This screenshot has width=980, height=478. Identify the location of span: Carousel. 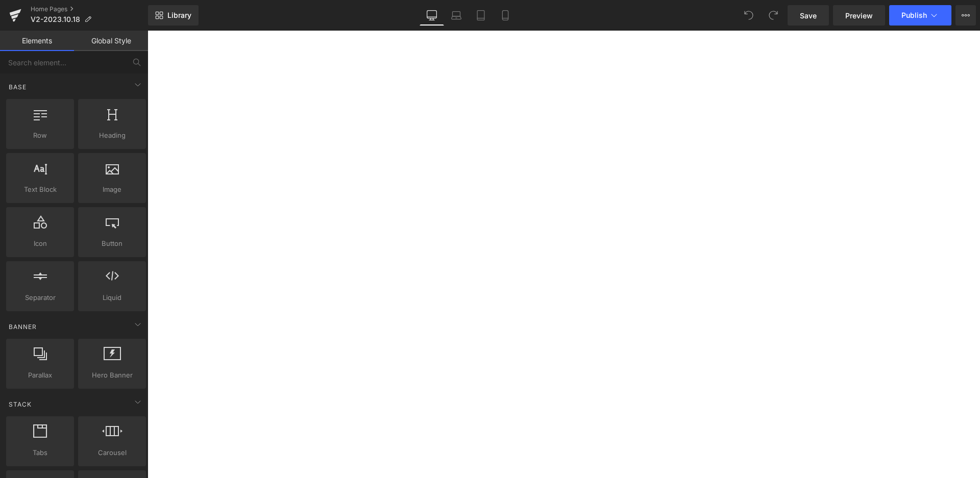
(112, 452).